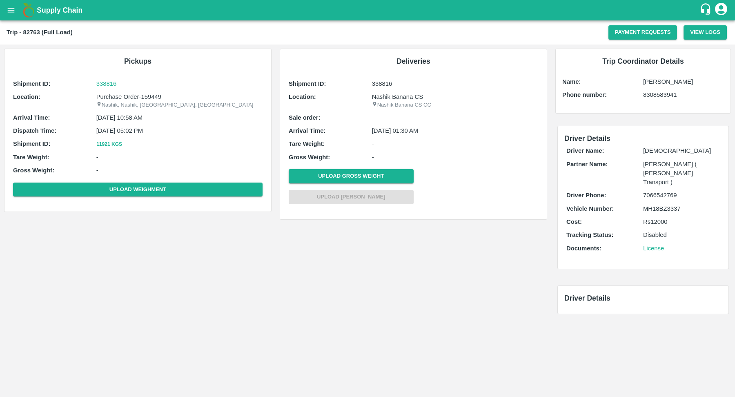 The image size is (735, 397). Describe the element at coordinates (684, 95) in the screenshot. I see `p: 8308583941` at that location.